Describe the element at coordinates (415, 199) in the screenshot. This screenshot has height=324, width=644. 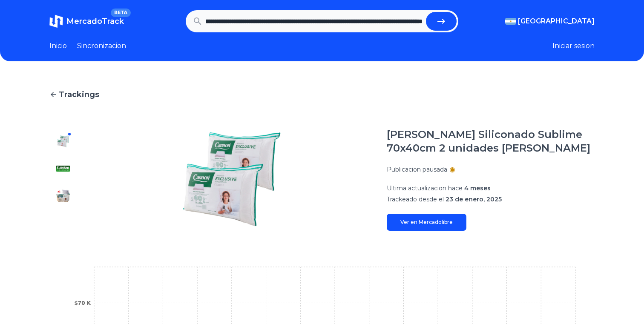
I see `span: Trackeado desde el` at that location.